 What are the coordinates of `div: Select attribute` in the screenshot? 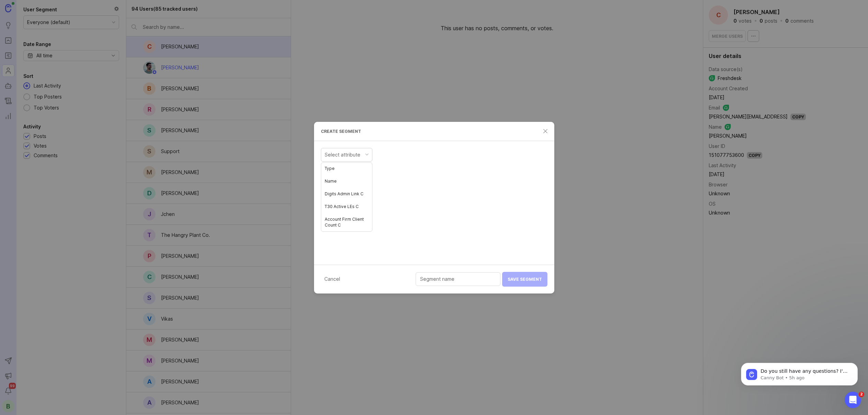 It's located at (342, 155).